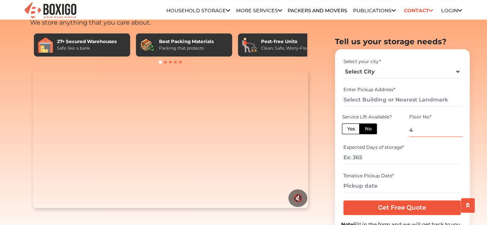 This screenshot has height=225, width=487. I want to click on div: 27+ Secured Warehouses, so click(87, 42).